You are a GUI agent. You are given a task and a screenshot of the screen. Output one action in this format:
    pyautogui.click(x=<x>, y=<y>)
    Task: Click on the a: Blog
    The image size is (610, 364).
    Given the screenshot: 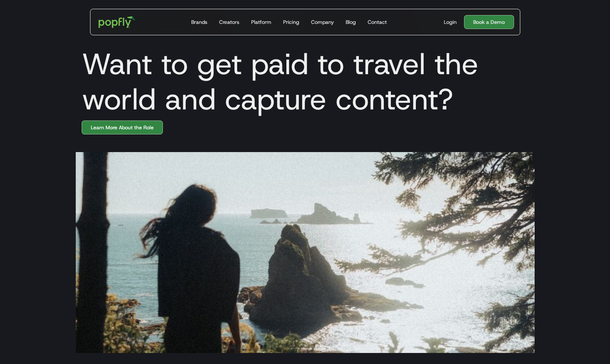 What is the action you would take?
    pyautogui.click(x=351, y=22)
    